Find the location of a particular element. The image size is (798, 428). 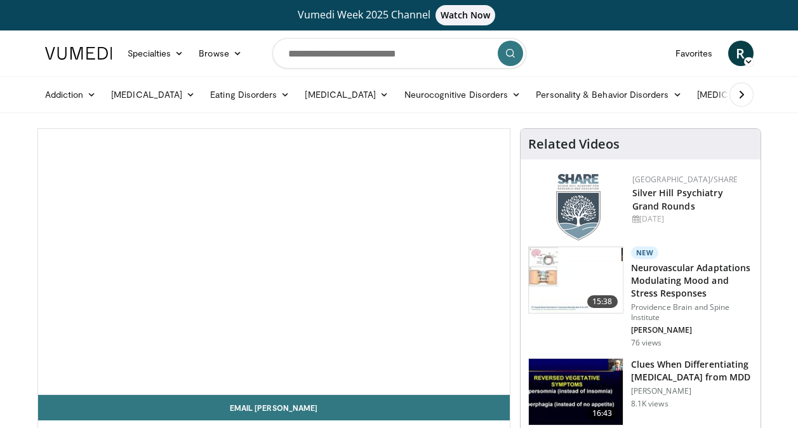

img: a6520382-d332-4ed3-9891-ee688fa49237.150x105_q85_crop-smart_upscale.jpg is located at coordinates (576, 392).